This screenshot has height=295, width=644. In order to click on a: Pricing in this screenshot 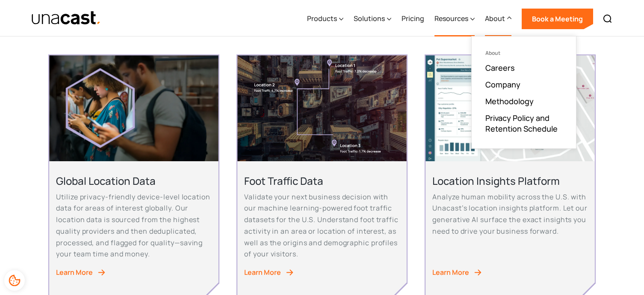, I will do `click(413, 19)`.